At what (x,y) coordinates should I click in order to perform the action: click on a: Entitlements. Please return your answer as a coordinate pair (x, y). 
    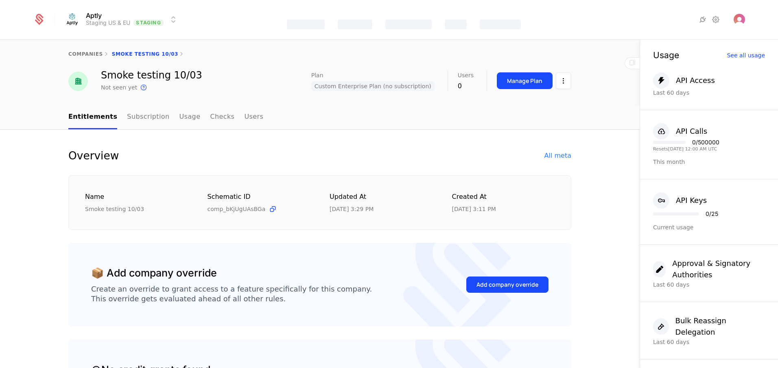
    Looking at the image, I should click on (93, 117).